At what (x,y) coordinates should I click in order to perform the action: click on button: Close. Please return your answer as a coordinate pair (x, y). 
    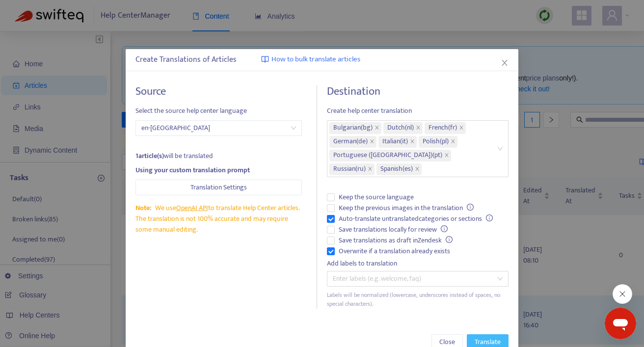
    Looking at the image, I should click on (505, 63).